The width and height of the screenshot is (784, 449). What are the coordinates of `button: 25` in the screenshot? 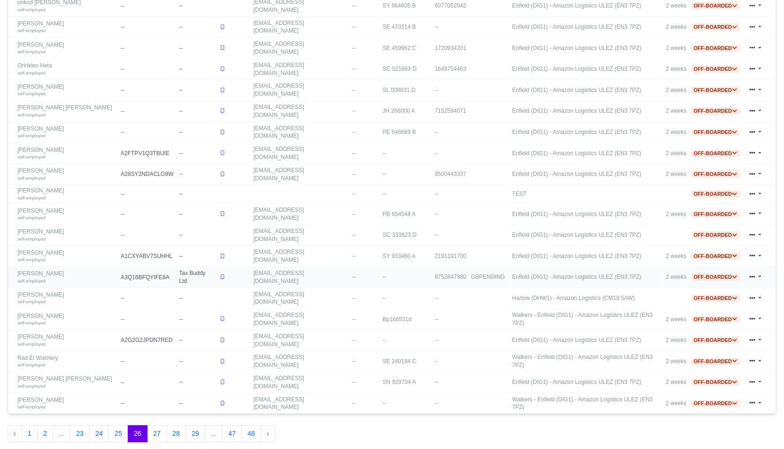 It's located at (118, 434).